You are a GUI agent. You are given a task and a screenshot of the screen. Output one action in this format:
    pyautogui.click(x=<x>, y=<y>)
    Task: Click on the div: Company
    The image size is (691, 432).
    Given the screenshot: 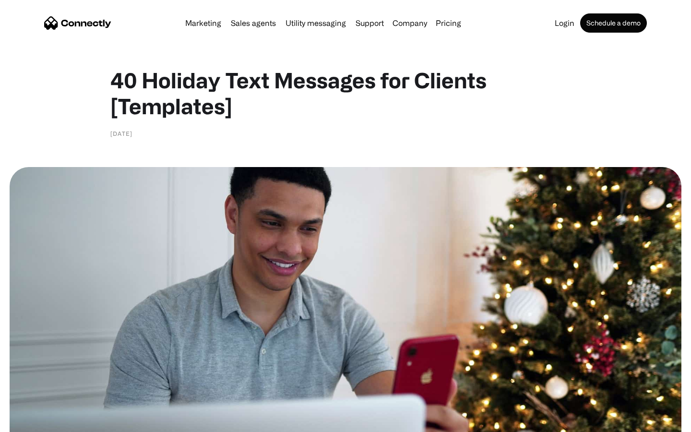 What is the action you would take?
    pyautogui.click(x=410, y=23)
    